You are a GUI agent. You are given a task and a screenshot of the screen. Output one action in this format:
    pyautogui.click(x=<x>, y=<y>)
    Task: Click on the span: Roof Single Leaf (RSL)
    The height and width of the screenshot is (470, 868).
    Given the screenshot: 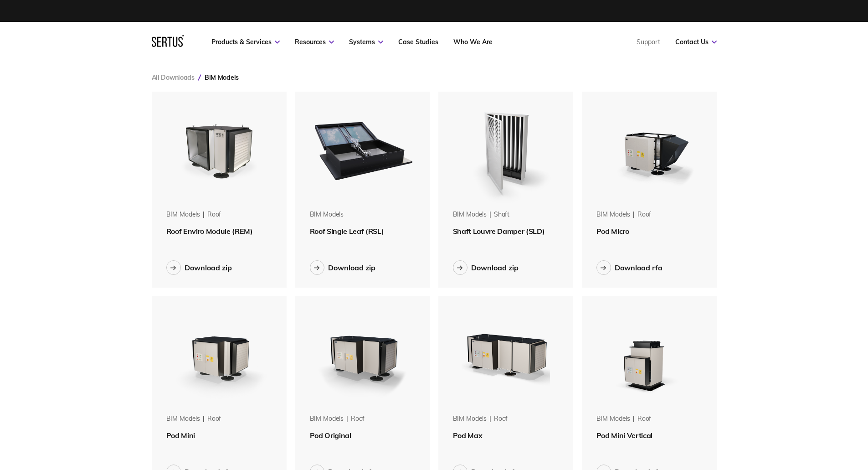 What is the action you would take?
    pyautogui.click(x=346, y=231)
    